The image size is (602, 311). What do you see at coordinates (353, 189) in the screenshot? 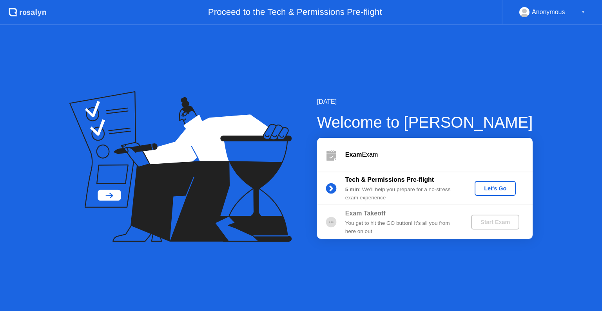
I see `b: 5 min` at bounding box center [353, 189].